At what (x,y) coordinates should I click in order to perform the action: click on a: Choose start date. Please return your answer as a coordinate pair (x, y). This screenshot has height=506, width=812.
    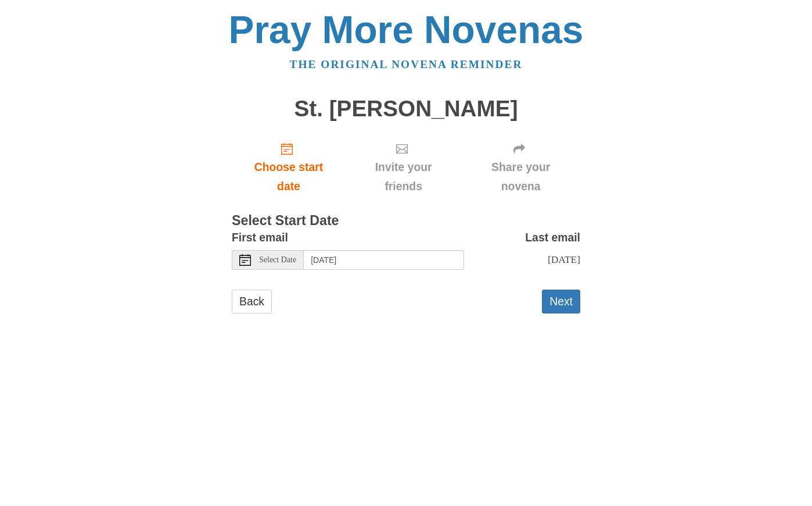
    Looking at the image, I should click on (289, 167).